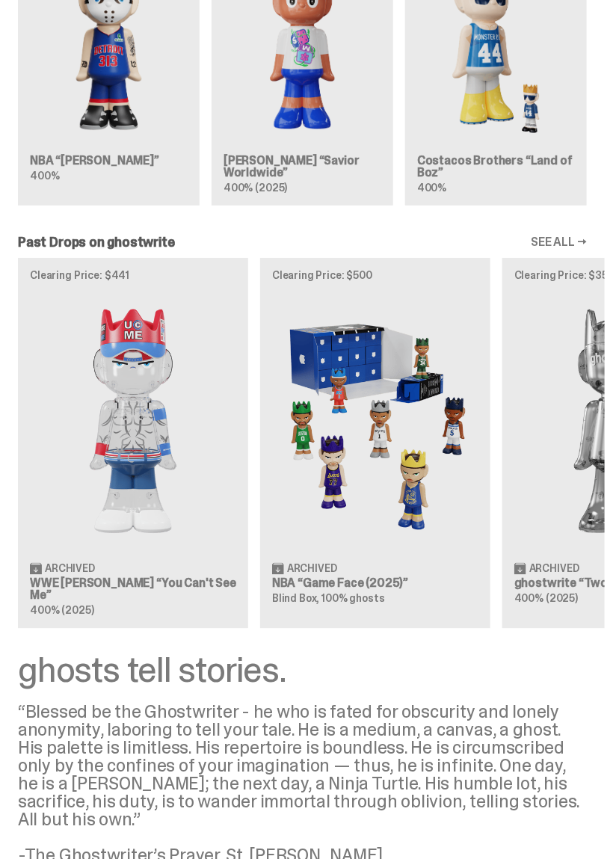 Image resolution: width=616 pixels, height=859 pixels. I want to click on span: Blind Box,, so click(296, 599).